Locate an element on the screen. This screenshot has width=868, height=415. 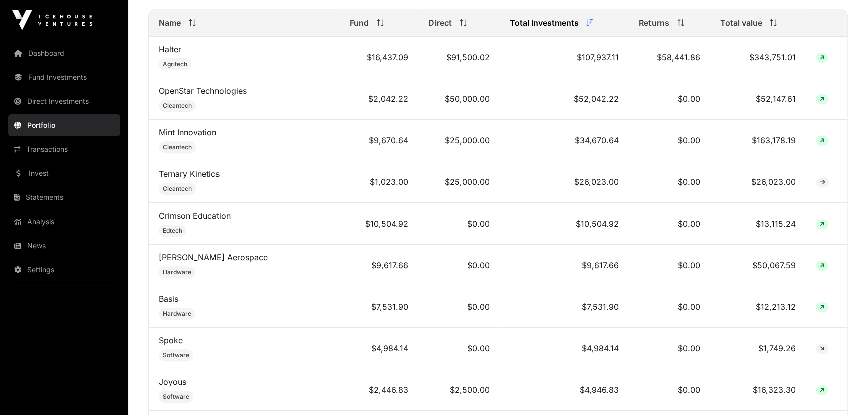
td: $58,441.86 is located at coordinates (669, 57).